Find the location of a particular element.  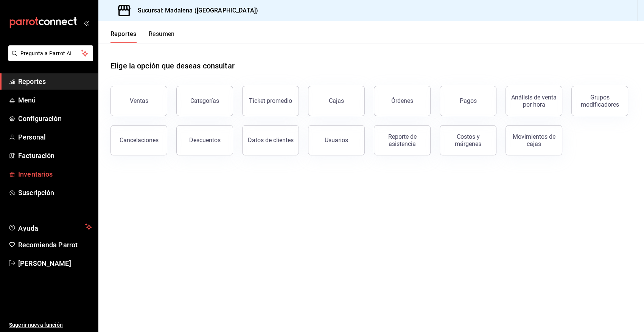

button: Pagos is located at coordinates (468, 101).